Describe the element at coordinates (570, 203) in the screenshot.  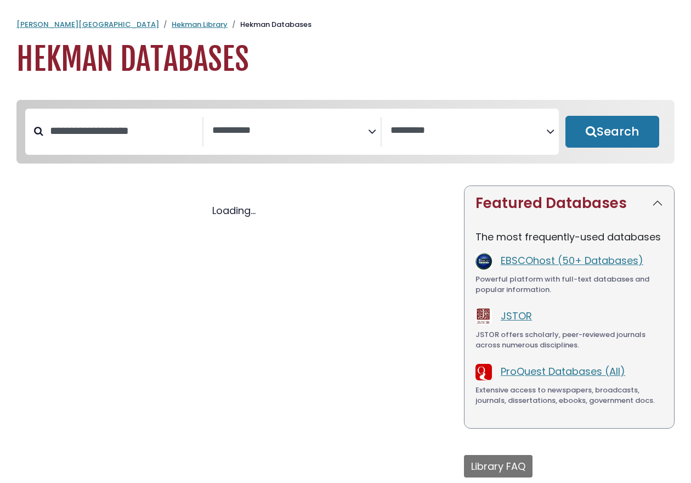
I see `button: Featured Databases` at that location.